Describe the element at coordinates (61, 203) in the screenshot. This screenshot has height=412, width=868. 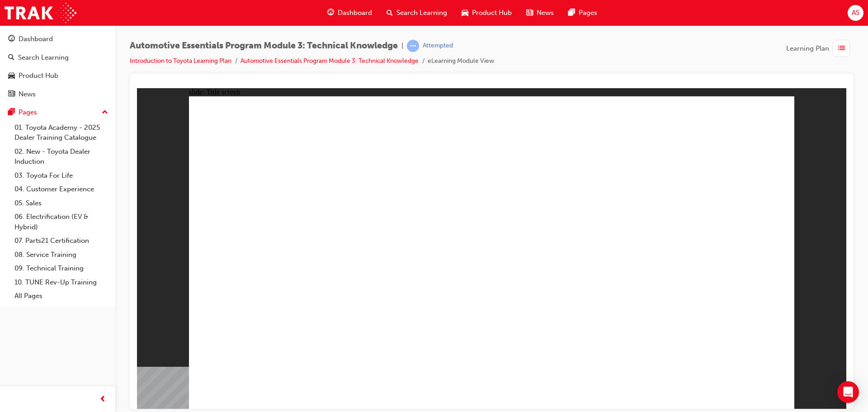
I see `a: 05. Sales` at that location.